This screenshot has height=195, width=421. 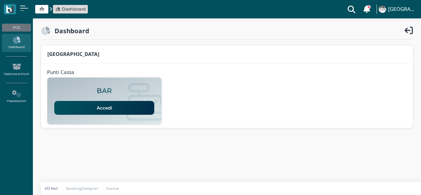 I want to click on a: Gestione Articoli, so click(x=16, y=69).